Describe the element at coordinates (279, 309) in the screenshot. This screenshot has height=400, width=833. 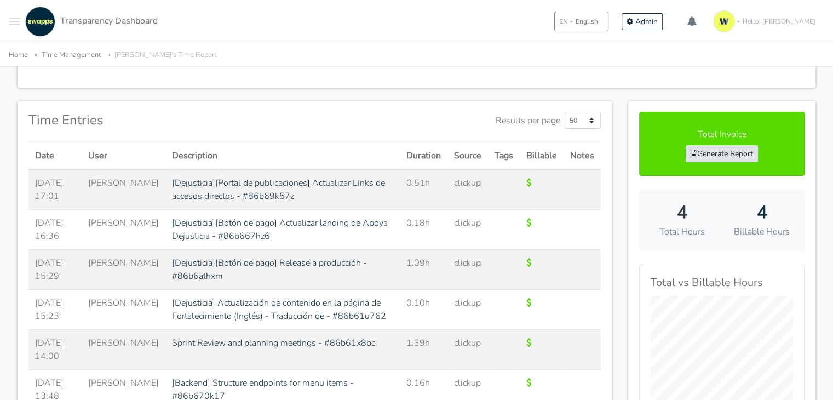
I see `a: [Dejusticia] Actualización de contenido en la página de Fortalecimiento (Inglés) - Traducción de ...` at that location.